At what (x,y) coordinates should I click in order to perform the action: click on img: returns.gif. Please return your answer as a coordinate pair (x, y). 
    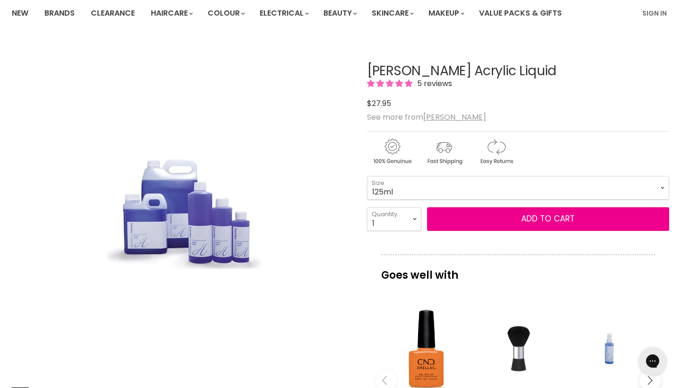
    Looking at the image, I should click on (496, 151).